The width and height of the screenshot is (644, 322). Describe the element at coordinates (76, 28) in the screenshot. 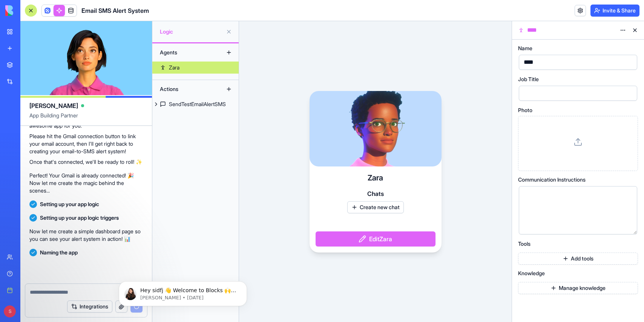

I see `div: message notification from Shelly, 1d ago. Hey sidfj 👋 Welcome to Blocks 🙌 I'm here if you have an...` at that location.